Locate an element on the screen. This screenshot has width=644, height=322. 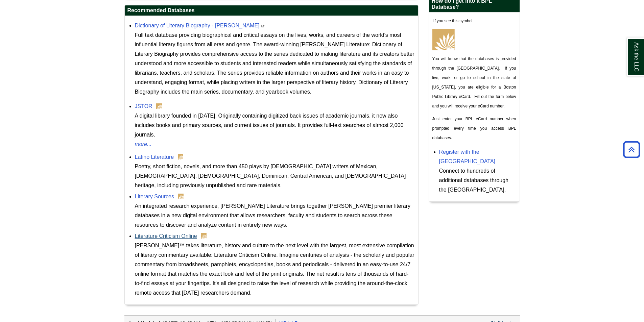
a: JSTOR is located at coordinates (144, 106).